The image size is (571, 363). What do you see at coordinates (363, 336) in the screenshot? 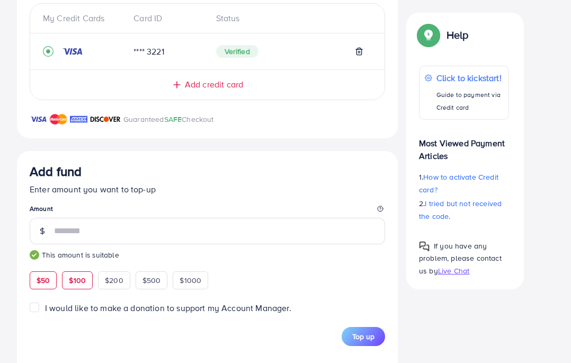
I see `span: Top up` at bounding box center [363, 336].